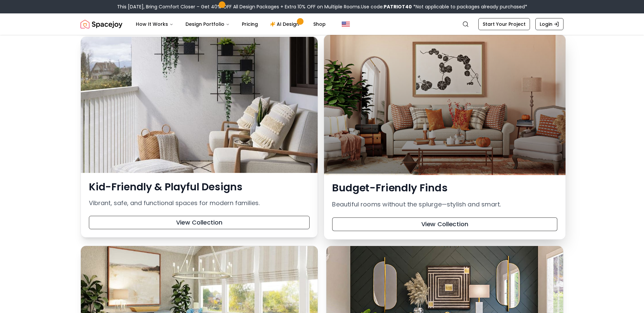 The height and width of the screenshot is (313, 644). What do you see at coordinates (101, 24) in the screenshot?
I see `img: Spacejoy Logo` at bounding box center [101, 24].